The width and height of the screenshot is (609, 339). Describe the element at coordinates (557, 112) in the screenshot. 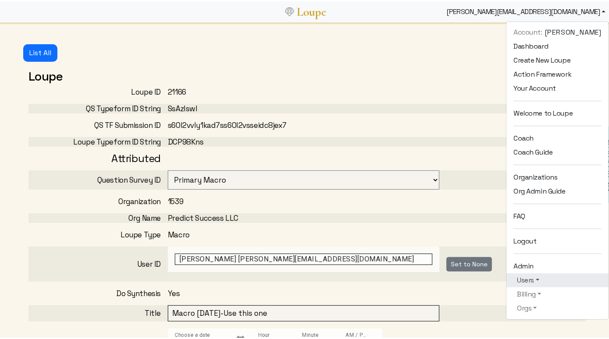

I see `a: Welcome to Loupe` at that location.